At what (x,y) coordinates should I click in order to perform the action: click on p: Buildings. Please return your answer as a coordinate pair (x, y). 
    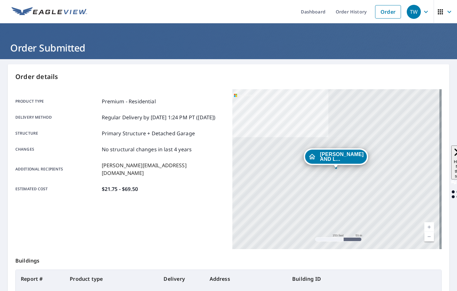
    Looking at the image, I should click on (228, 259).